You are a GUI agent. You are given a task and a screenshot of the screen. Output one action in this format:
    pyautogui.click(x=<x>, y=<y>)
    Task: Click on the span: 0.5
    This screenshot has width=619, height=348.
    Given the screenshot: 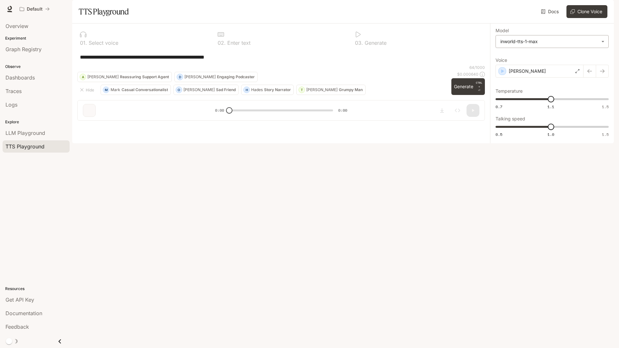 What is the action you would take?
    pyautogui.click(x=498, y=134)
    